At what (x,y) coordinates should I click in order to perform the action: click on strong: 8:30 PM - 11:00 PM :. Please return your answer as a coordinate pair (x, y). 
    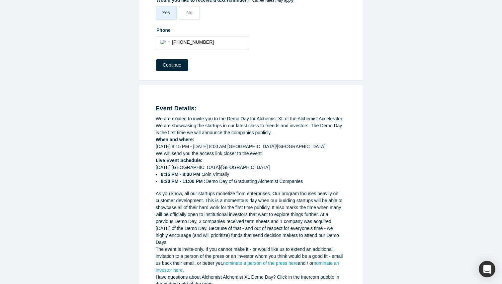
    Looking at the image, I should click on (183, 182).